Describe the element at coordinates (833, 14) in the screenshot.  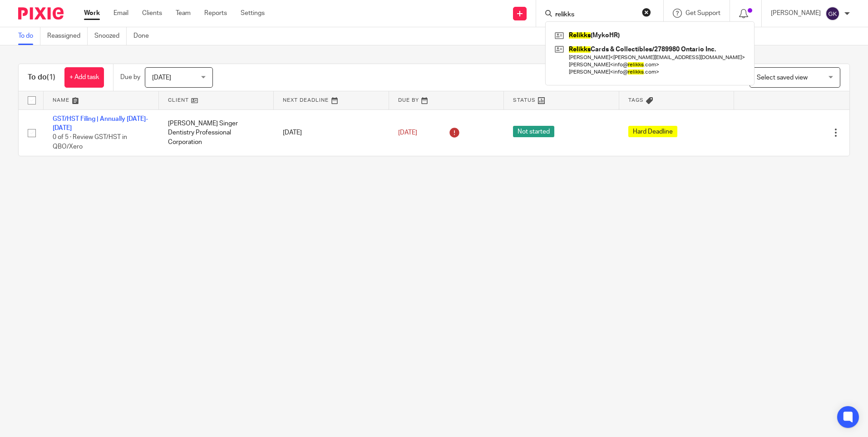
I see `img: svg%3E` at that location.